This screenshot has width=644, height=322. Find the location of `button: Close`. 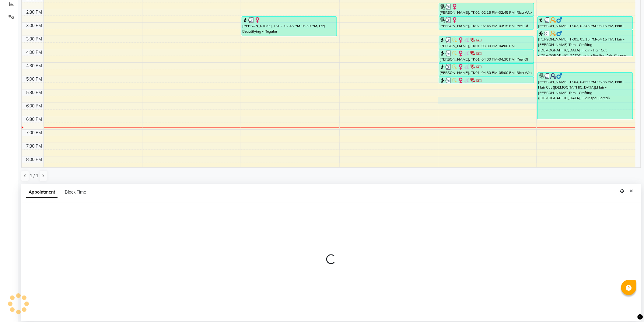

button: Close is located at coordinates (631, 192).